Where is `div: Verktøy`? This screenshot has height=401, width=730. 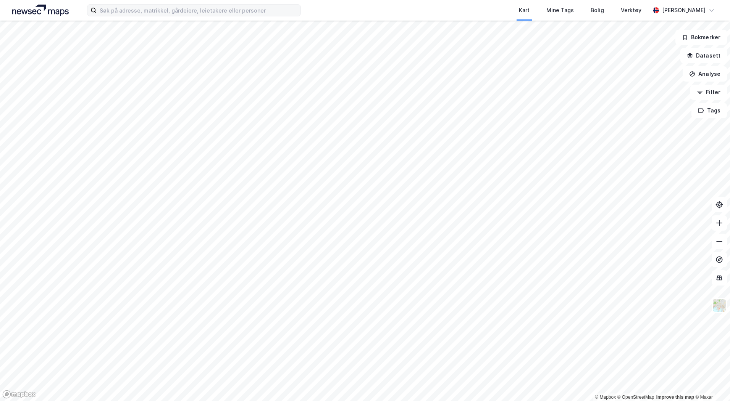 div: Verktøy is located at coordinates (631, 10).